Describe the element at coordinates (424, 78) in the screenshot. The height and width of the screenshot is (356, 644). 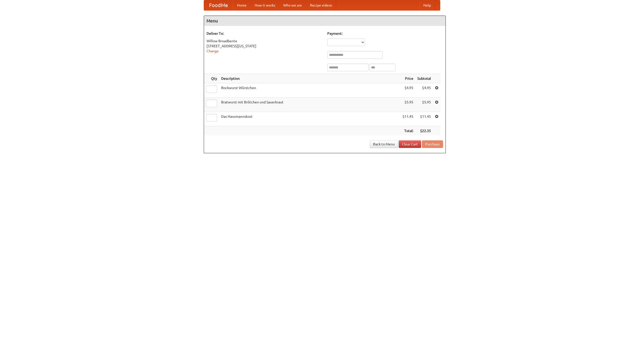
I see `th: Subtotal` at that location.